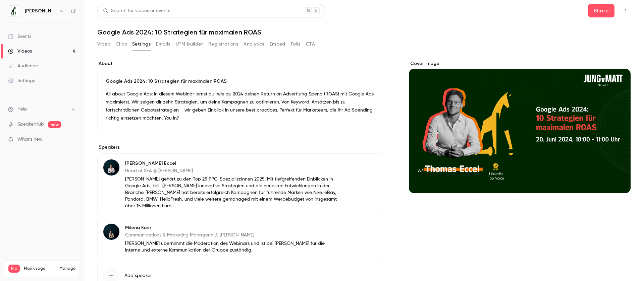 This screenshot has height=281, width=644. Describe the element at coordinates (520, 64) in the screenshot. I see `label: Cover image` at that location.